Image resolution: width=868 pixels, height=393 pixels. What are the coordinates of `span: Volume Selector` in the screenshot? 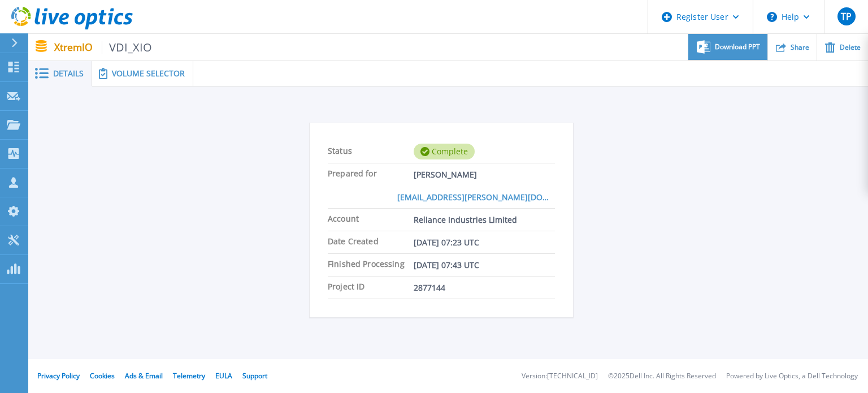 It's located at (148, 74).